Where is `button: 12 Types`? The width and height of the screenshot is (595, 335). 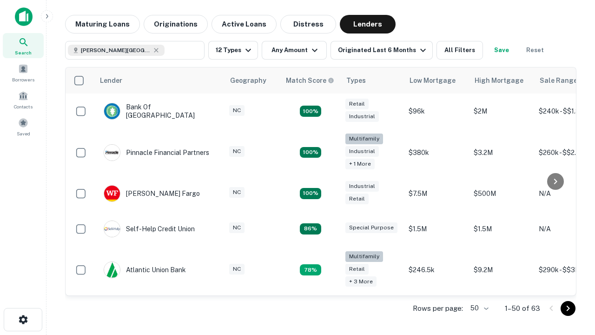 button: 12 Types is located at coordinates (233, 50).